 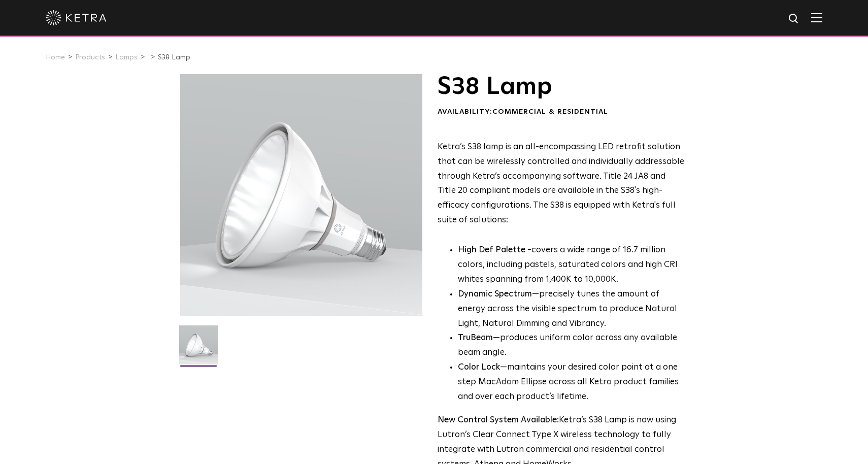 I want to click on p: Ketra’s S38 lamp is an all-encompassing LED retrofit solution that can be wirelessly controlled a..., so click(x=561, y=184).